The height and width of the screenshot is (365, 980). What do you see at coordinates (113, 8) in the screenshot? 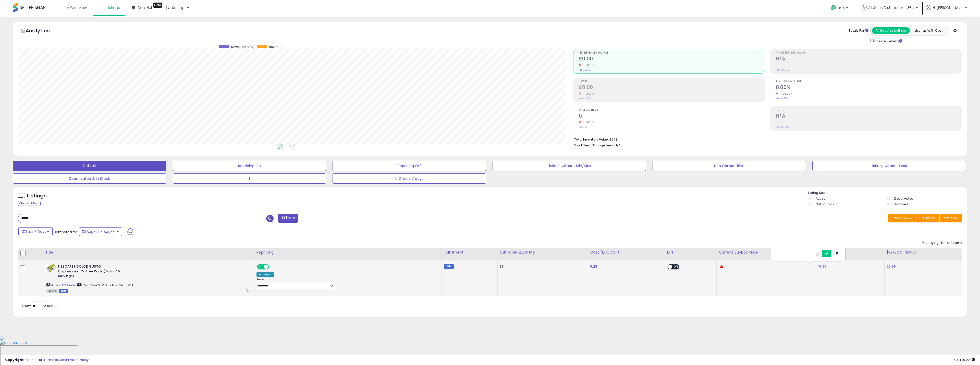
I see `span: Listings` at bounding box center [113, 8].